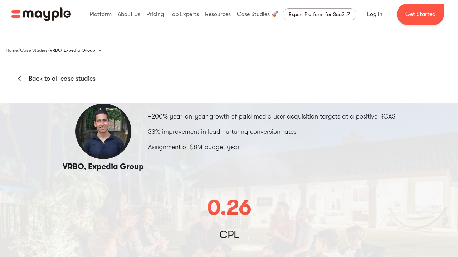 The height and width of the screenshot is (257, 458). I want to click on img: Mayple logo, so click(41, 14).